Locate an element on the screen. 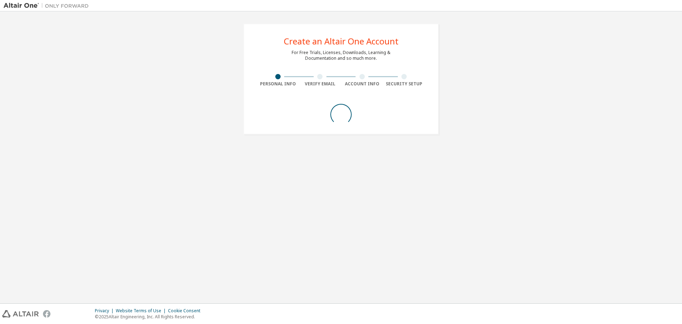 Image resolution: width=682 pixels, height=324 pixels. div: Website Terms of Use is located at coordinates (142, 311).